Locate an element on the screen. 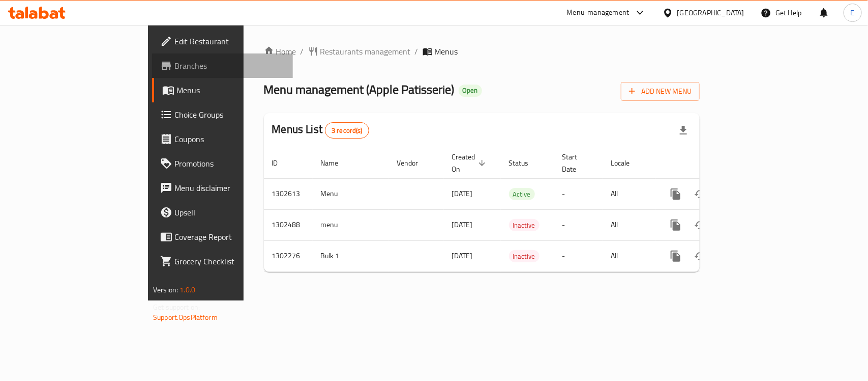  table: enhanced table is located at coordinates (517, 210).